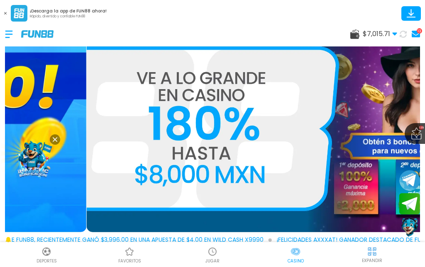  What do you see at coordinates (130, 261) in the screenshot?
I see `p: favoritos` at bounding box center [130, 261].